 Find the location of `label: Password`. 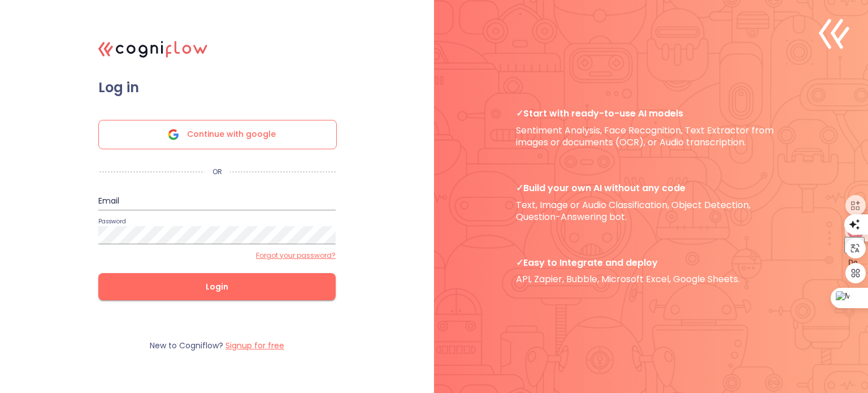

label: Password is located at coordinates (112, 220).